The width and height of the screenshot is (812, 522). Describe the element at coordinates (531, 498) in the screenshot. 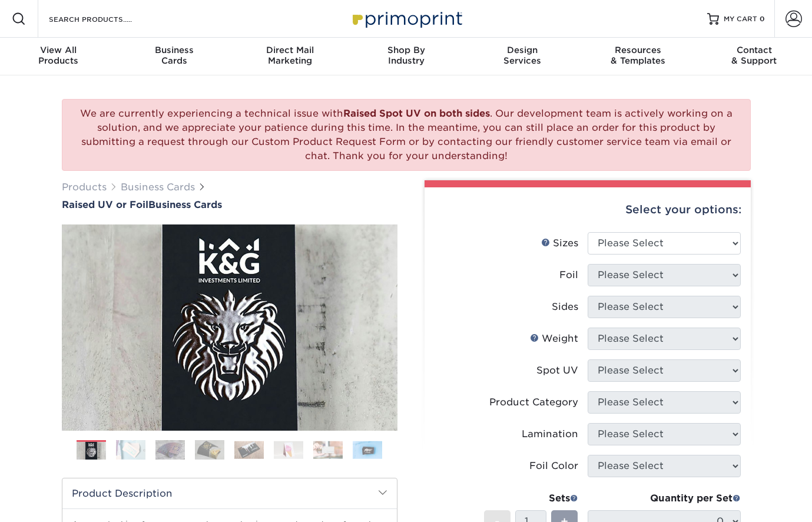

I see `div: Sets` at that location.